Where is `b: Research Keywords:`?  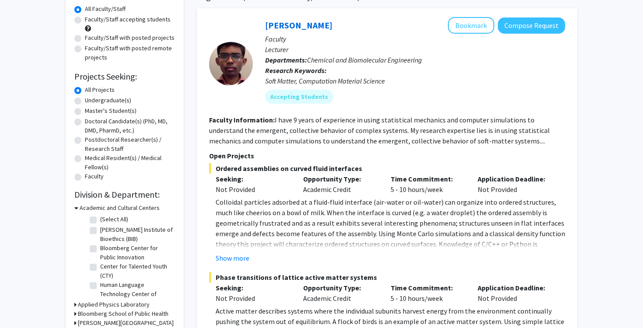
b: Research Keywords: is located at coordinates (295, 70).